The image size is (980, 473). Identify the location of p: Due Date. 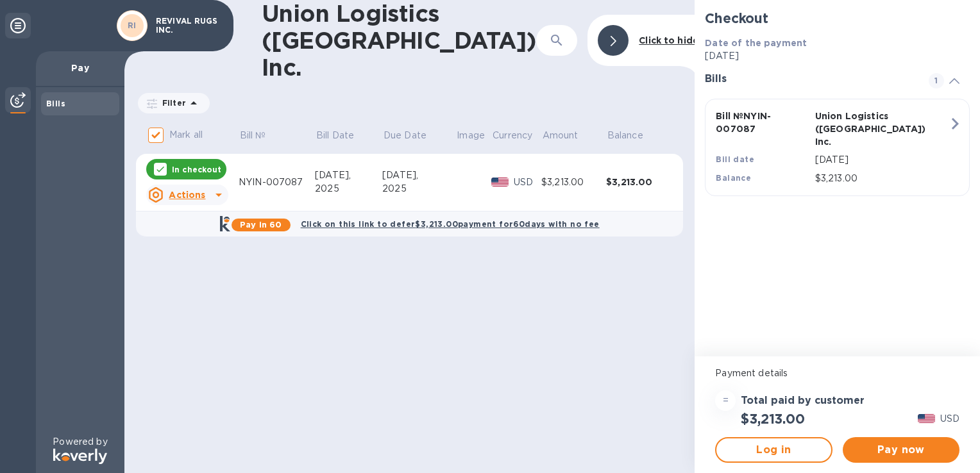
(405, 135).